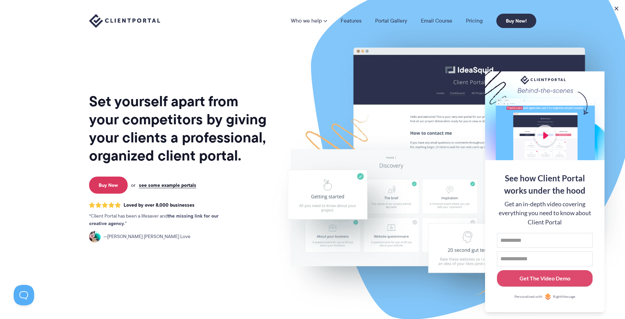 Image resolution: width=625 pixels, height=319 pixels. I want to click on a: Pricing, so click(474, 21).